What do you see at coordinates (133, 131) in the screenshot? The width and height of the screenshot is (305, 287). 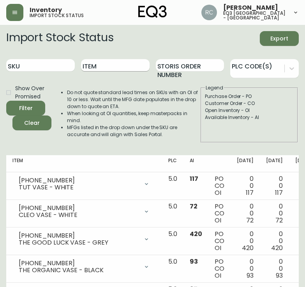 I see `li: MFGs listed in the drop down under the SKU are accurate and will align with Sales Portal.` at bounding box center [133, 131].